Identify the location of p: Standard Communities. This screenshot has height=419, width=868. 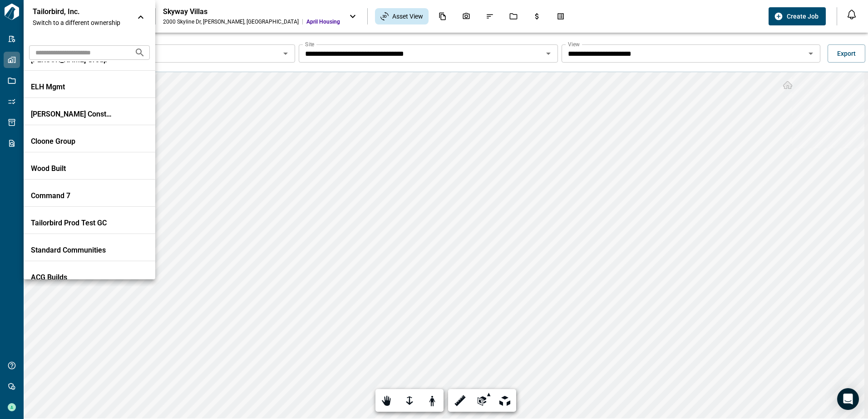
(72, 251).